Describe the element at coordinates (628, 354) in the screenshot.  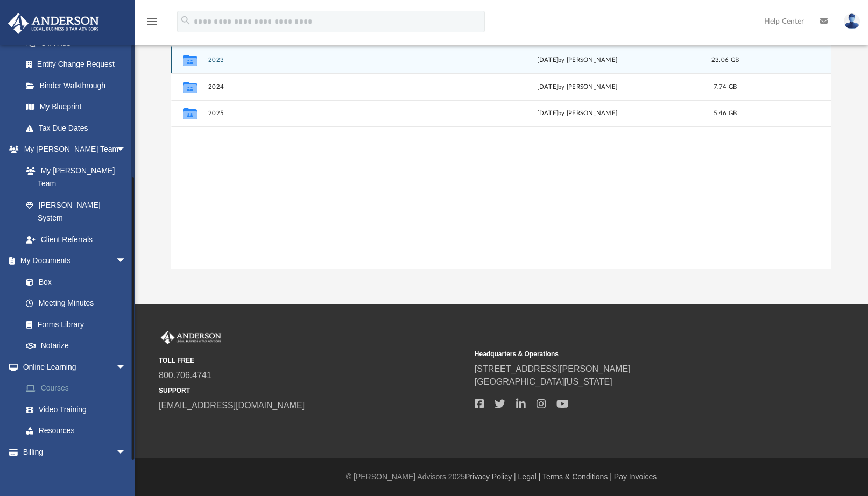
I see `small: Headquarters & Operations` at that location.